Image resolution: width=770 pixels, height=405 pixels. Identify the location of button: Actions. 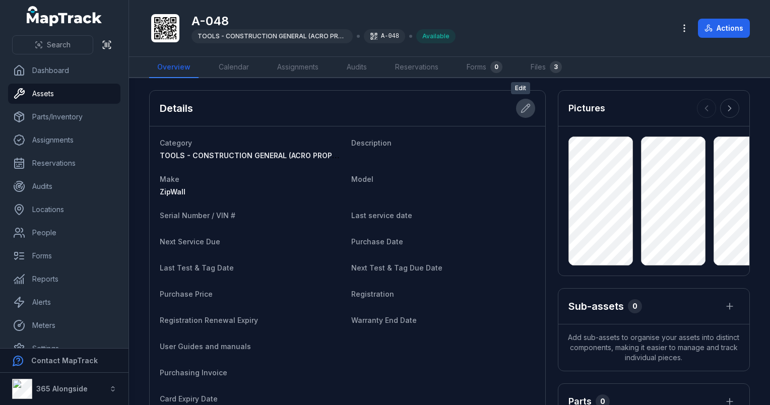
(724, 28).